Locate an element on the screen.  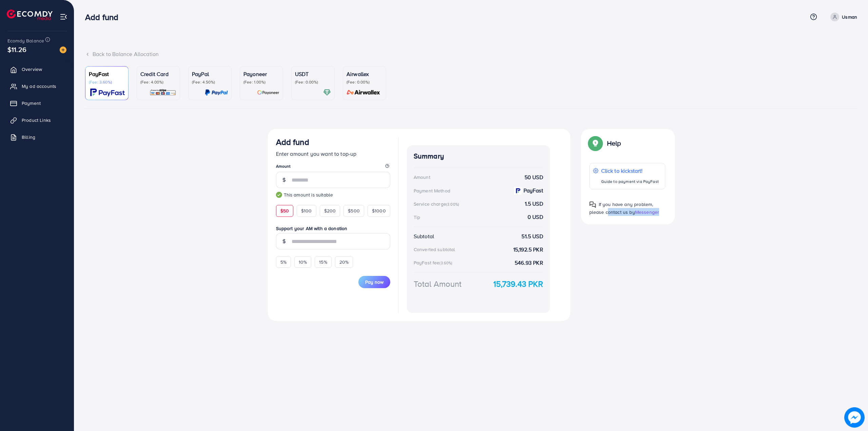
p: PayPal is located at coordinates (210, 74).